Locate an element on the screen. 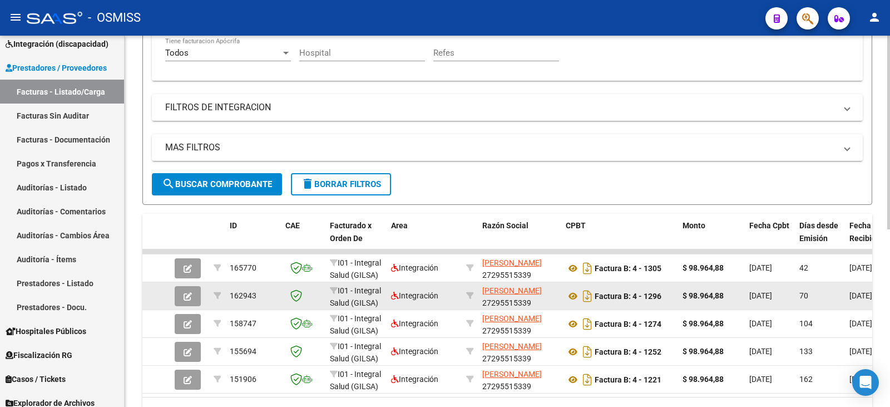 The image size is (890, 407). span: 155694 is located at coordinates (243, 351).